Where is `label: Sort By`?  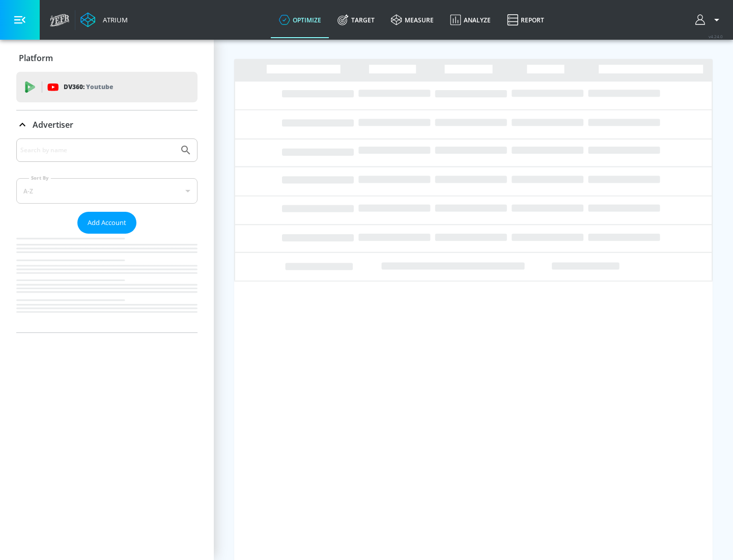 label: Sort By is located at coordinates (39, 178).